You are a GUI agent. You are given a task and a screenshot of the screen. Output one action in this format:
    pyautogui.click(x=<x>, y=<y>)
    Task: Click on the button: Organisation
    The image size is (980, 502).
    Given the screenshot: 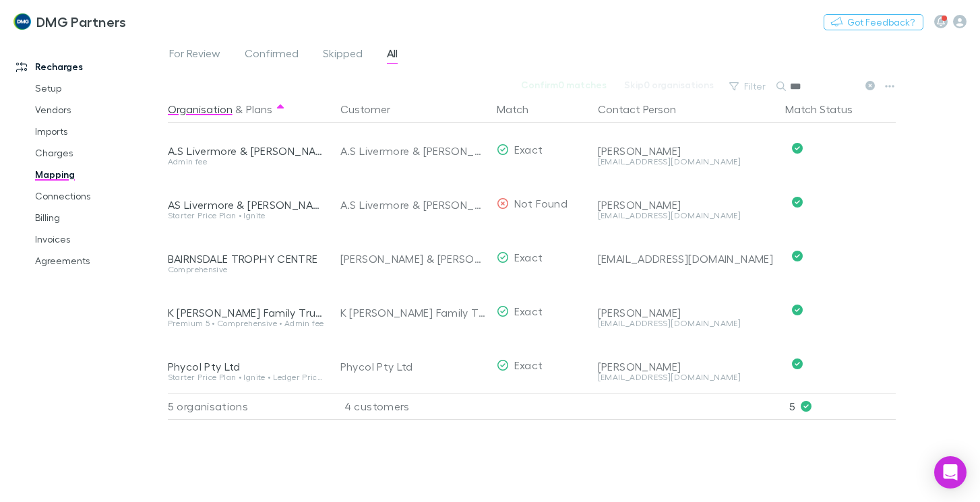 What is the action you would take?
    pyautogui.click(x=201, y=109)
    